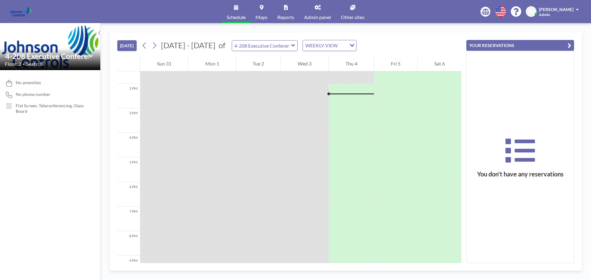  What do you see at coordinates (129, 170) in the screenshot?
I see `div: 5 PM` at bounding box center [129, 170].